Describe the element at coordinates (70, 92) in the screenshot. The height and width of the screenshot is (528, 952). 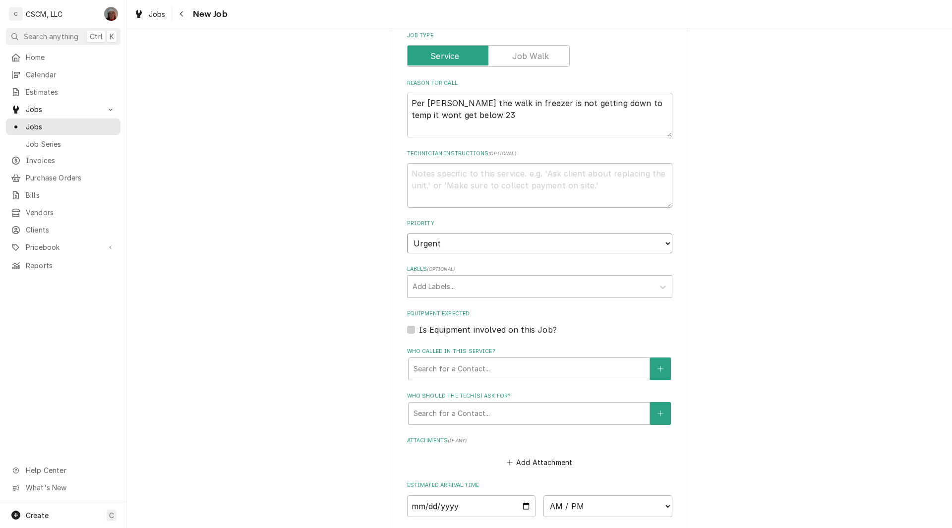
I see `span: Estimates` at that location.